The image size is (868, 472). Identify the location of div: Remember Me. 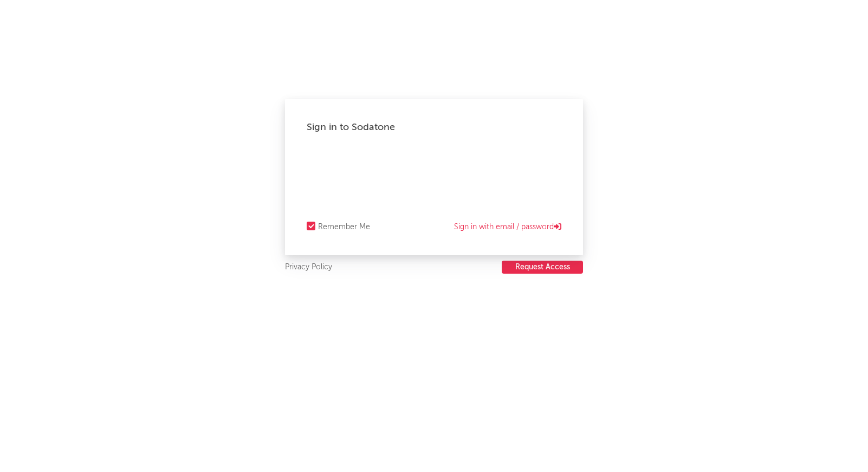
(344, 227).